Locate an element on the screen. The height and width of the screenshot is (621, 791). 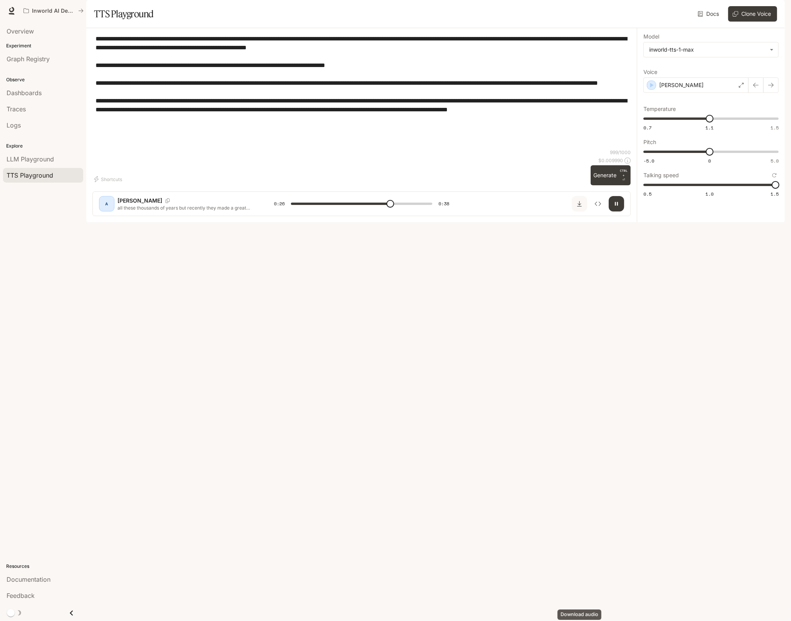
button: Shortcuts is located at coordinates (109, 179).